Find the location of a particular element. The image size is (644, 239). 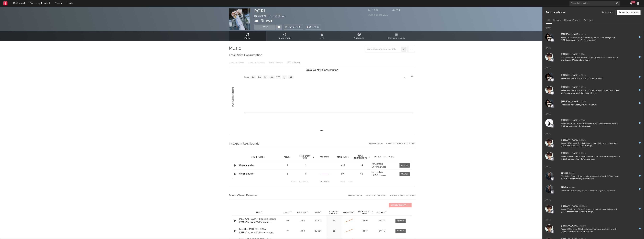

a: Benchmark is located at coordinates (294, 27).